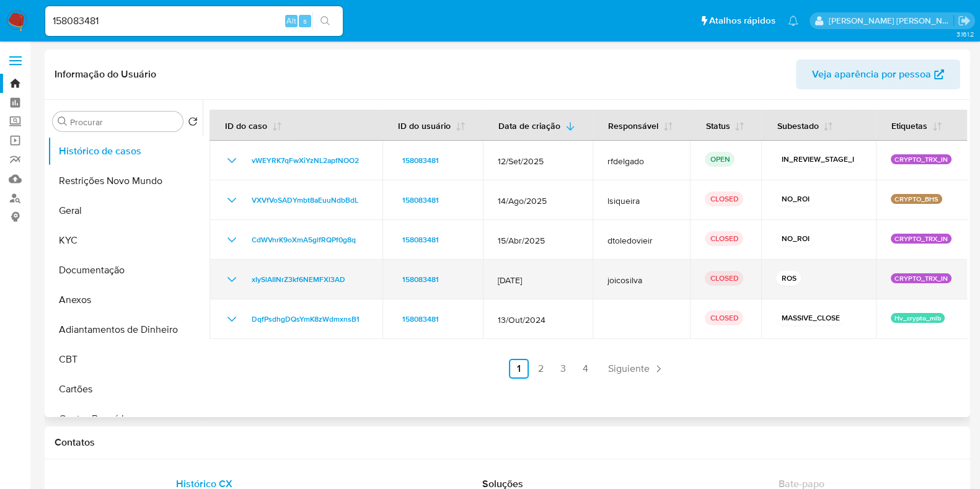  I want to click on input: Procurar, so click(124, 122).